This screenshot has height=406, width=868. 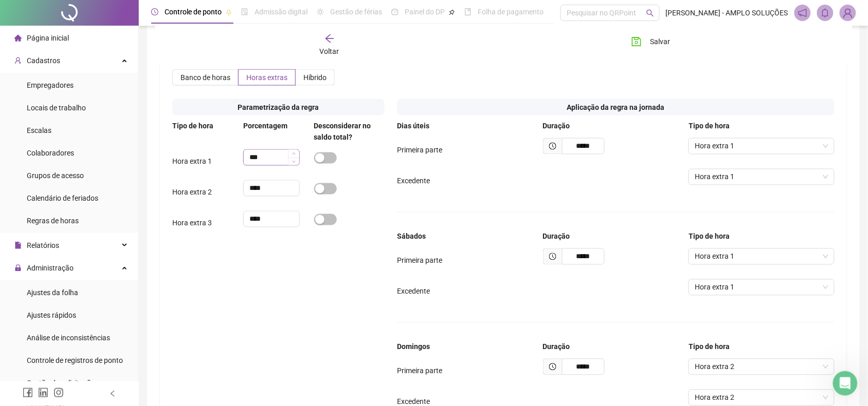 What do you see at coordinates (62, 383) in the screenshot?
I see `span: Gestão de solicitações` at bounding box center [62, 383].